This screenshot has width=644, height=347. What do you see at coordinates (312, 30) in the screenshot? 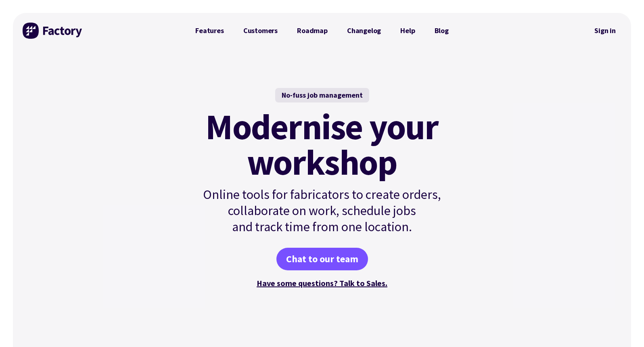
I see `a: Roadmap` at bounding box center [312, 30].